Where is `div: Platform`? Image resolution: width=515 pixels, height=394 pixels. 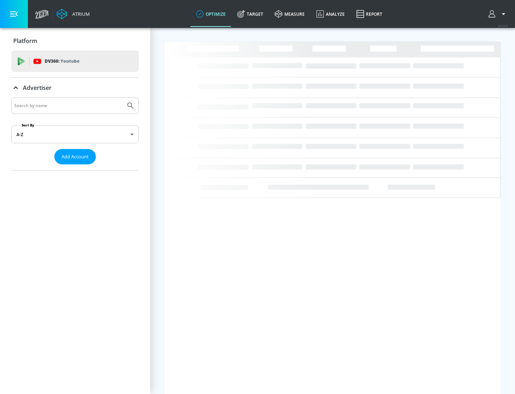 div: Platform is located at coordinates (75, 41).